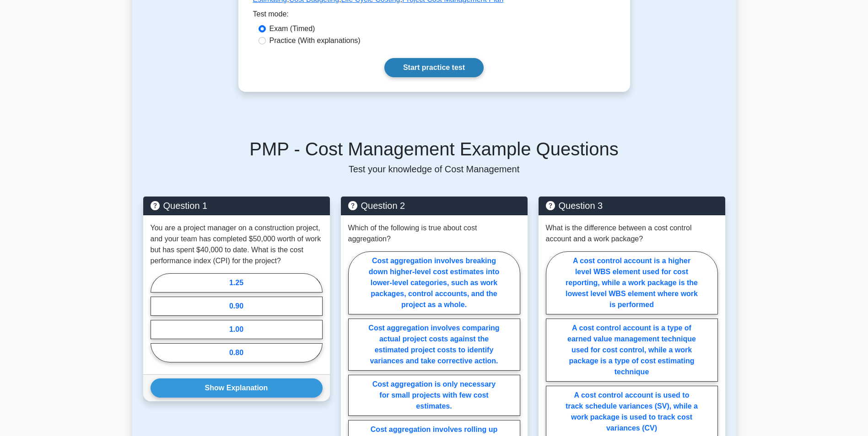  What do you see at coordinates (632, 283) in the screenshot?
I see `label: A cost control account is a higher level WBS element used for cost reporting, while a work packag...` at bounding box center [632, 283].